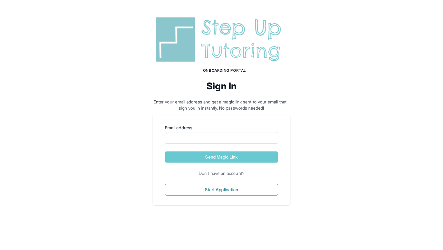 Image resolution: width=443 pixels, height=250 pixels. Describe the element at coordinates (221, 39) in the screenshot. I see `img: Step Up Tutoring horizontal logo` at that location.